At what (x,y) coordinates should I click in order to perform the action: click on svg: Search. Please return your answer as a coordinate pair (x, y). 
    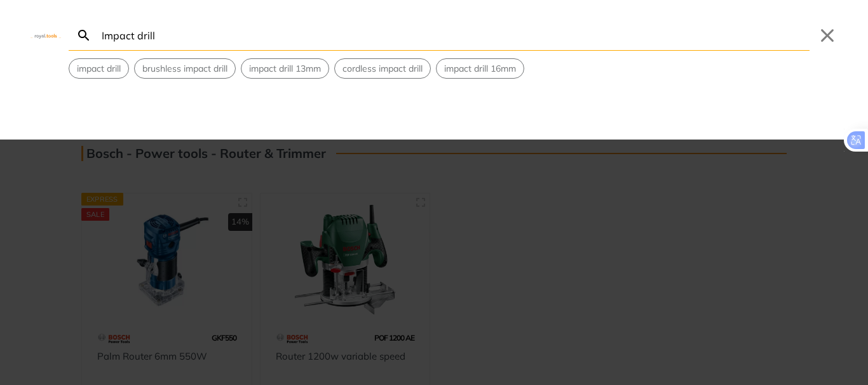
    Looking at the image, I should click on (84, 36).